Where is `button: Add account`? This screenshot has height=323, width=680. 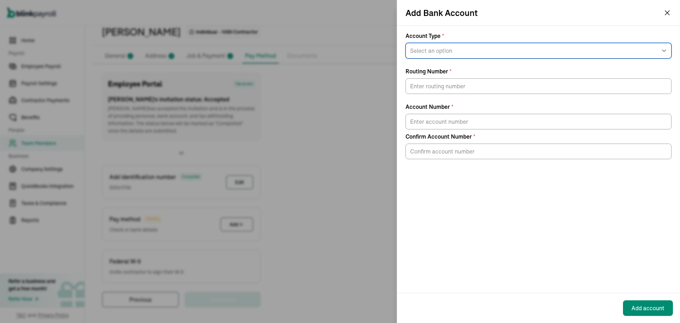 button: Add account is located at coordinates (648, 308).